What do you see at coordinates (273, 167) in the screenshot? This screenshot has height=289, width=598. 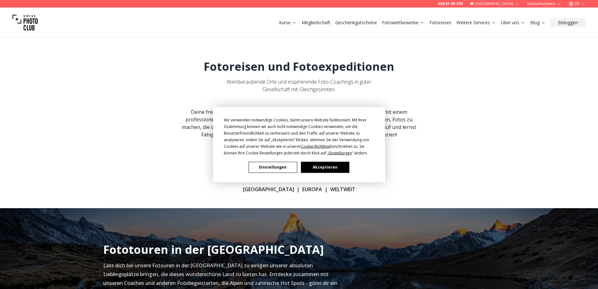 I see `button: Einstellungen` at bounding box center [273, 167].